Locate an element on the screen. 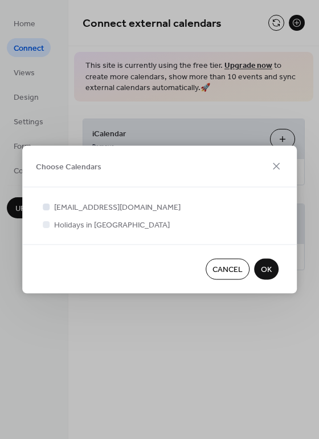  button: Cancel is located at coordinates (227, 269).